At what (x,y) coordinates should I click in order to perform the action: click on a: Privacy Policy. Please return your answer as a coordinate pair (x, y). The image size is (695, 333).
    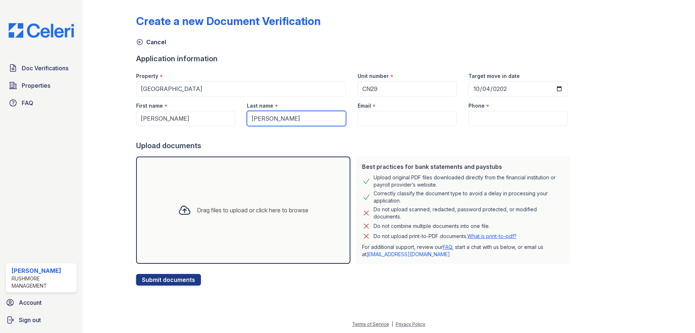
    Looking at the image, I should click on (410, 324).